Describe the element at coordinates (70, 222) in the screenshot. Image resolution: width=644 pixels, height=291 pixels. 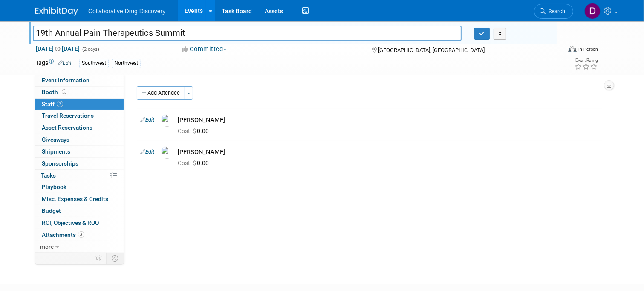
I see `span: ROI, Objectives & ROO` at that location.